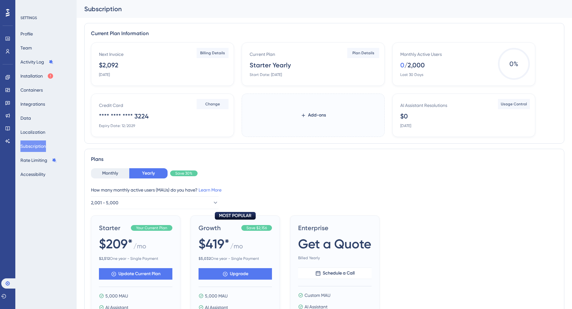  I want to click on span: Starter, so click(114, 228).